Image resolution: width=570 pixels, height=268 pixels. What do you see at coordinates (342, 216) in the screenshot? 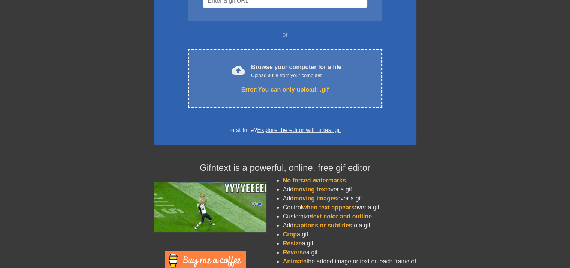
I see `span: text color and outline` at bounding box center [342, 216].